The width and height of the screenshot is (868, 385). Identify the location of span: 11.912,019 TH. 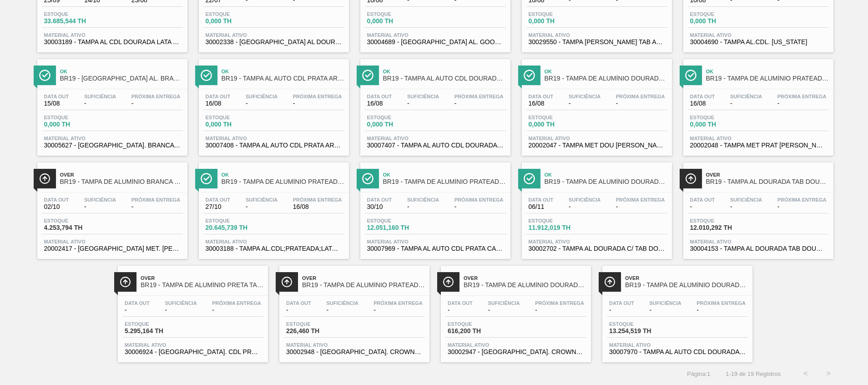
(560, 228).